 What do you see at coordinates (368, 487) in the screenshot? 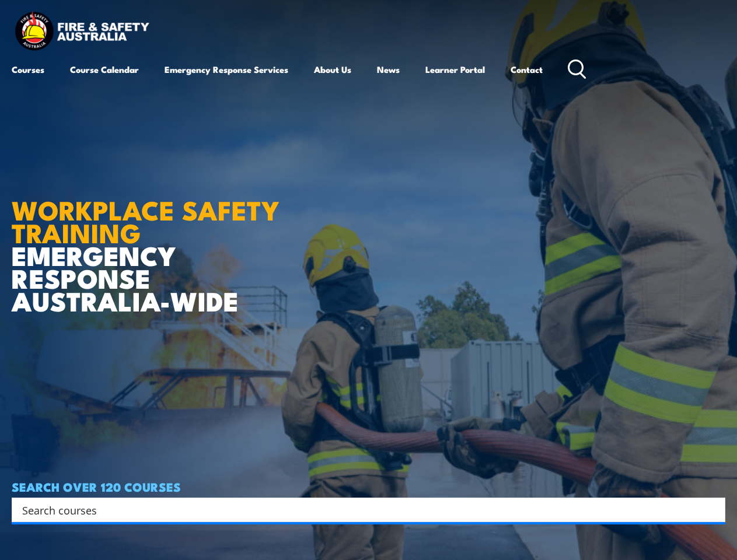
I see `h4: SEARCH OVER 120 COURSES` at bounding box center [368, 487].